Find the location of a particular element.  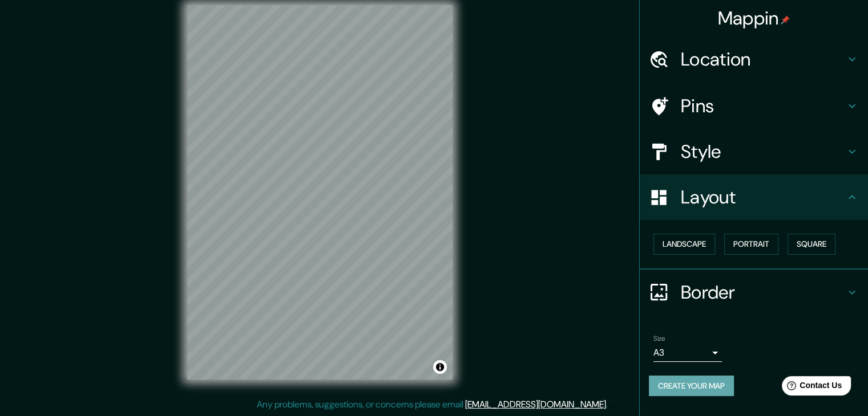

button: Create your map is located at coordinates (691, 386).